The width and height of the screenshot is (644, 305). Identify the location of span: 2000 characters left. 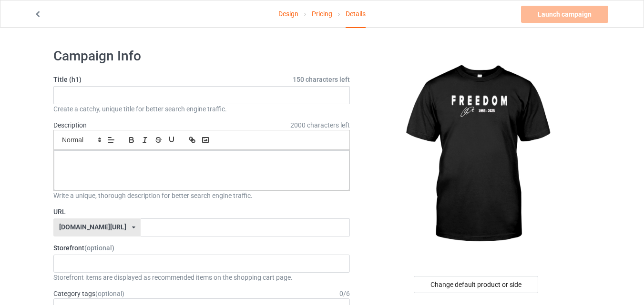
(320, 125).